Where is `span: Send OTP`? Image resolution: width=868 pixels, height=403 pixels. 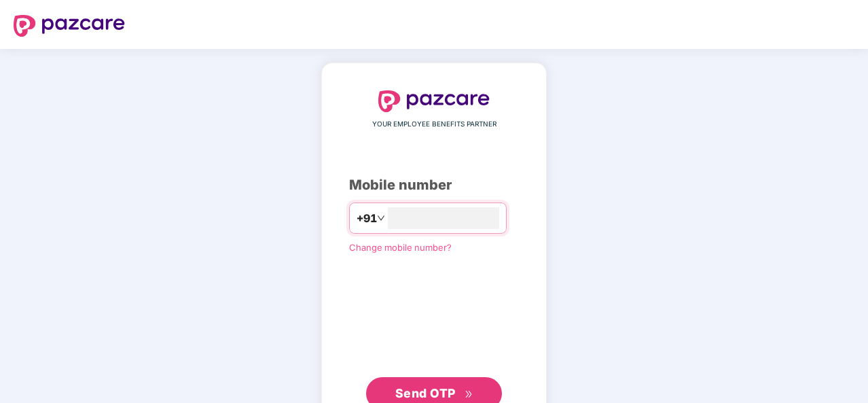 span: Send OTP is located at coordinates (425, 393).